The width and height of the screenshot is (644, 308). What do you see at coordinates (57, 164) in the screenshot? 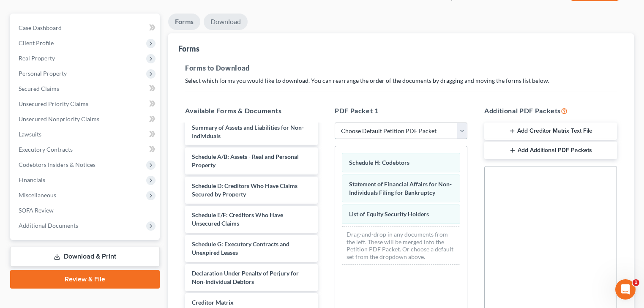
I see `span: Codebtors Insiders & Notices` at bounding box center [57, 164].